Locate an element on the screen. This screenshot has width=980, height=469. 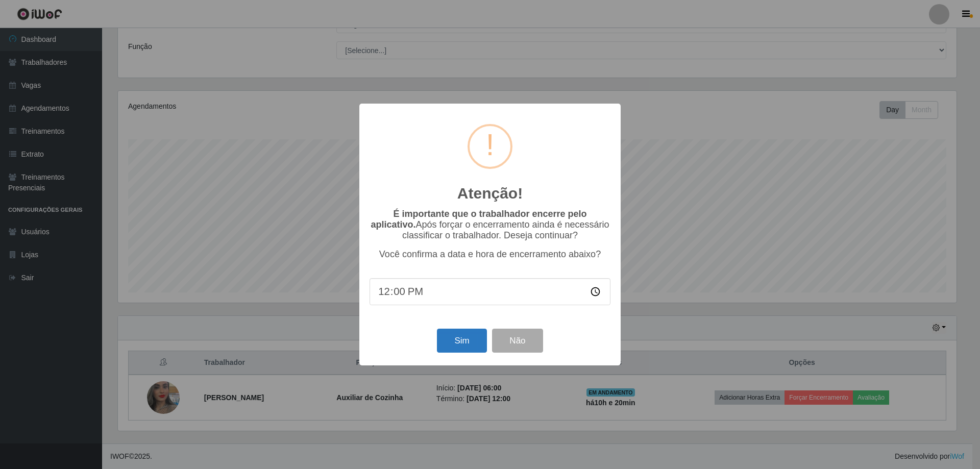
p: Você confirma a data e hora de encerramento abaixo? is located at coordinates (490, 254).